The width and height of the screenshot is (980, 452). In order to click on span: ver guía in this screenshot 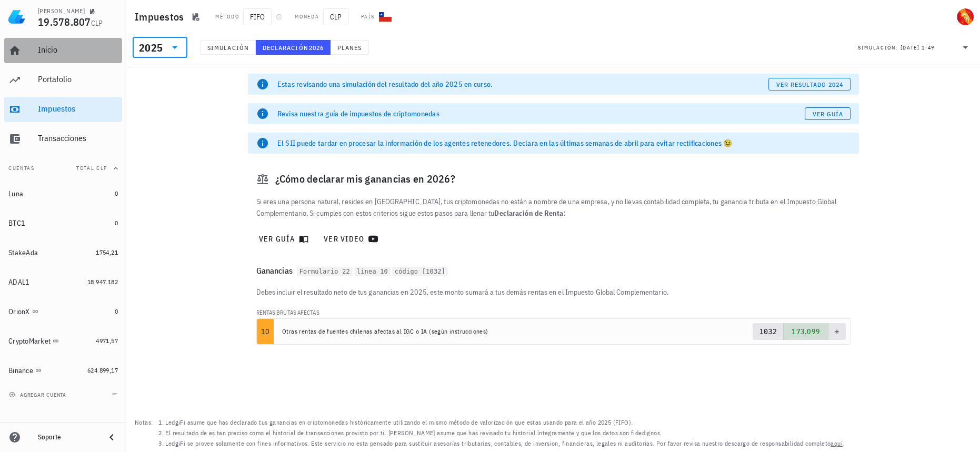, I will do `click(284, 239)`.